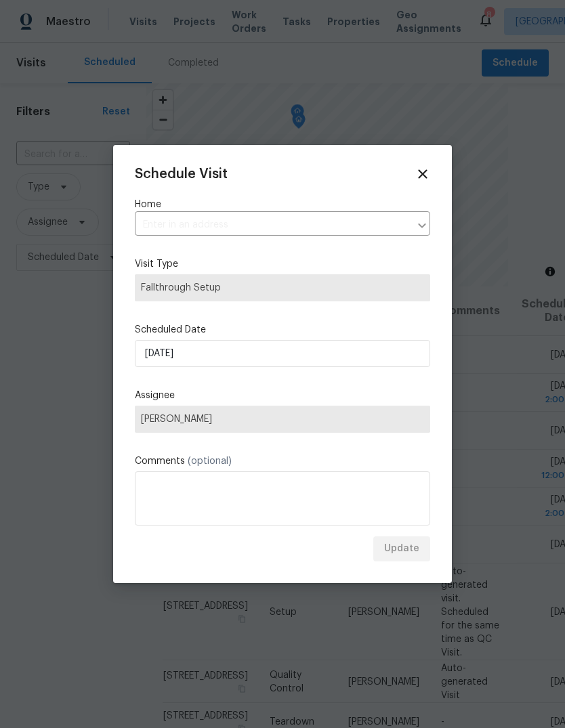 The height and width of the screenshot is (728, 565). Describe the element at coordinates (209, 461) in the screenshot. I see `span: (optional)` at that location.